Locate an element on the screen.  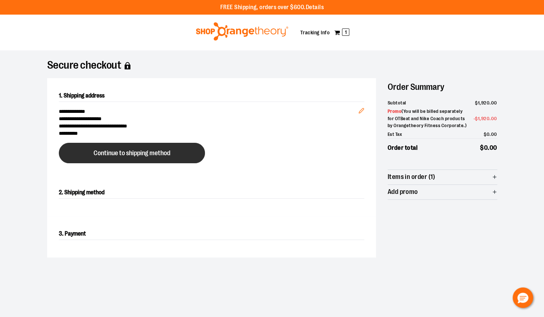
h1: Secure checkout is located at coordinates (272, 66).